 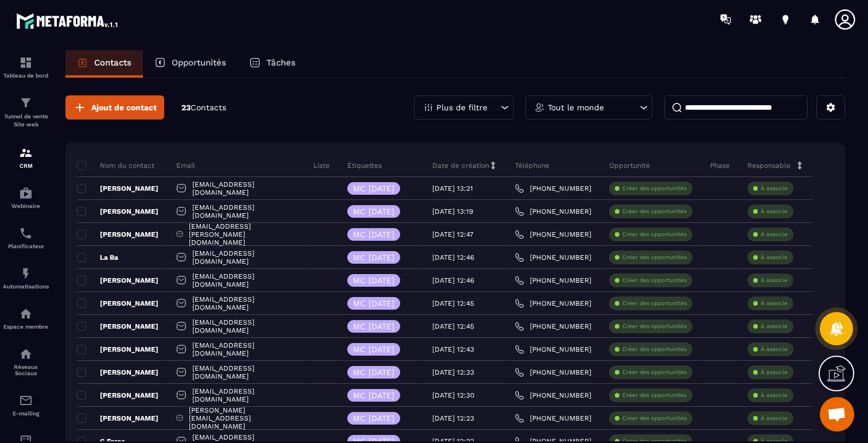 I want to click on span: Ajout de contact, so click(x=124, y=108).